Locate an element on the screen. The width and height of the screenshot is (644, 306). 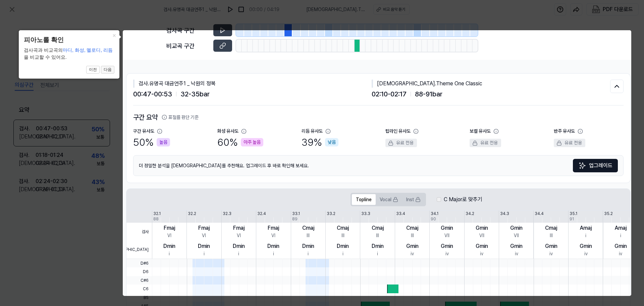
span: 검사 is located at coordinates (139, 232).